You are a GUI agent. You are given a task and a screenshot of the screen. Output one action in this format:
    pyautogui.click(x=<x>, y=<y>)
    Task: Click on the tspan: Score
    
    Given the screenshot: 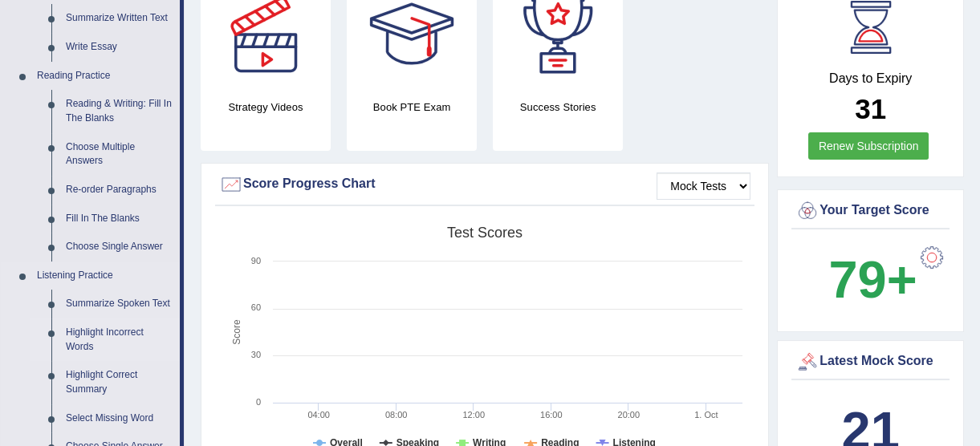 What is the action you would take?
    pyautogui.click(x=237, y=332)
    